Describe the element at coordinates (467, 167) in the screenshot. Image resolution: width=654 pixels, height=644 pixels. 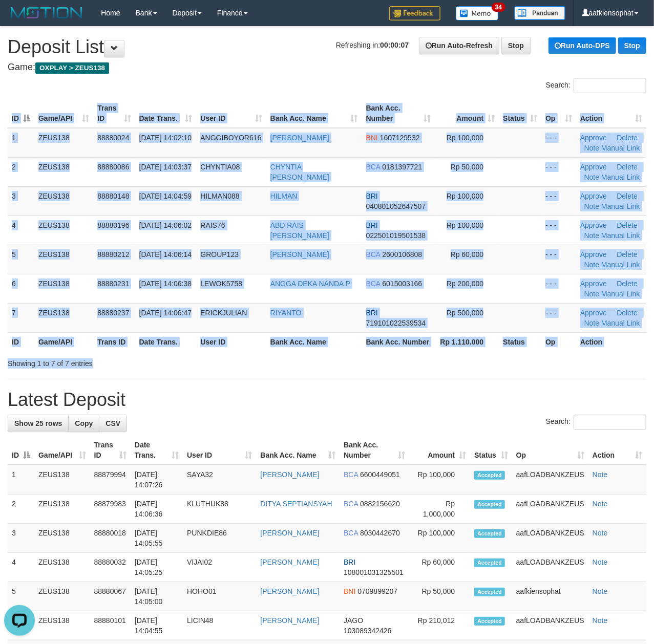
I see `span: Rp 50,000` at that location.